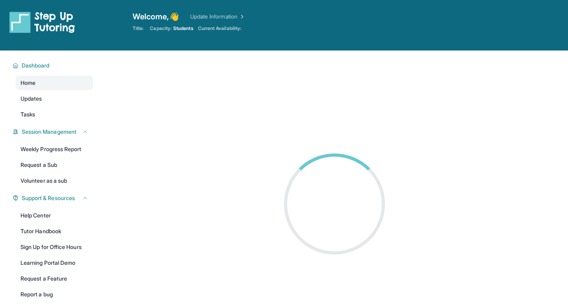 This screenshot has width=568, height=307. I want to click on a: Volunteer as a sub, so click(54, 181).